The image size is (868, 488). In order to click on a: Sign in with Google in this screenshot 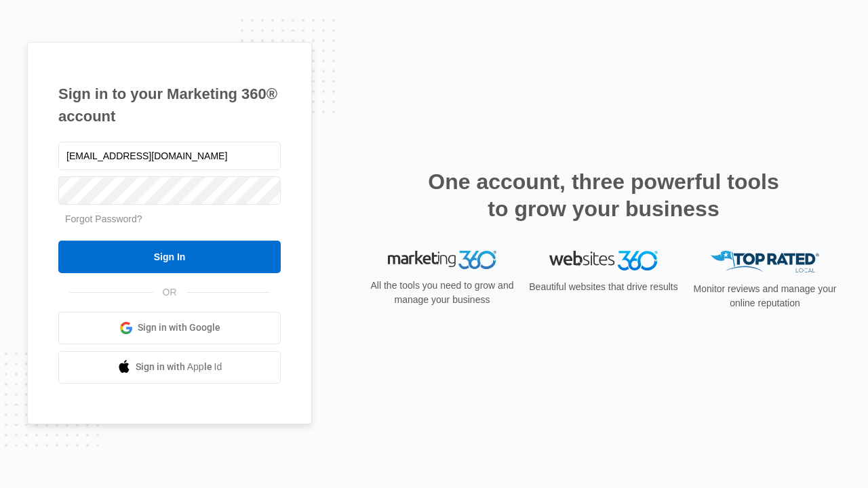, I will do `click(169, 328)`.